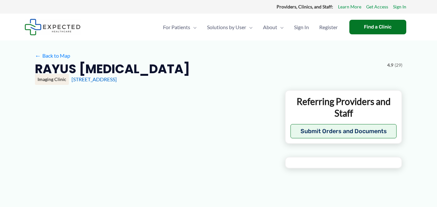 The image size is (437, 207). Describe the element at coordinates (378, 27) in the screenshot. I see `a: Find a Clinic` at that location.